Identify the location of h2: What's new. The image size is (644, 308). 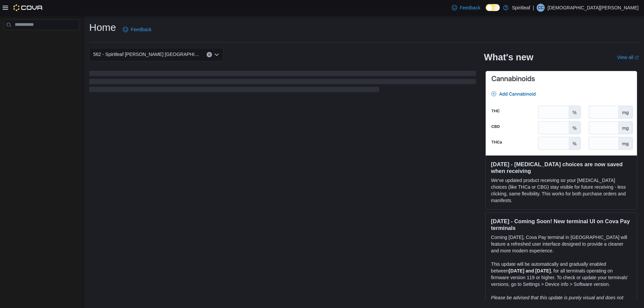
(508, 57).